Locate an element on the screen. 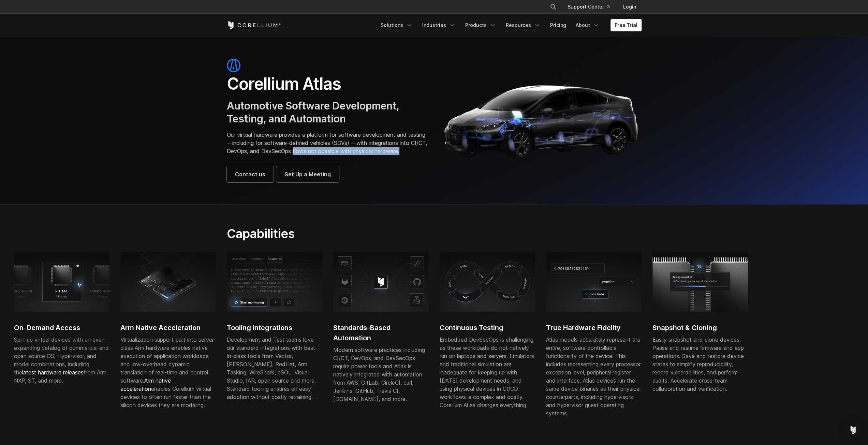  img: Update hook; True Hardware Fidelity is located at coordinates (594, 282).